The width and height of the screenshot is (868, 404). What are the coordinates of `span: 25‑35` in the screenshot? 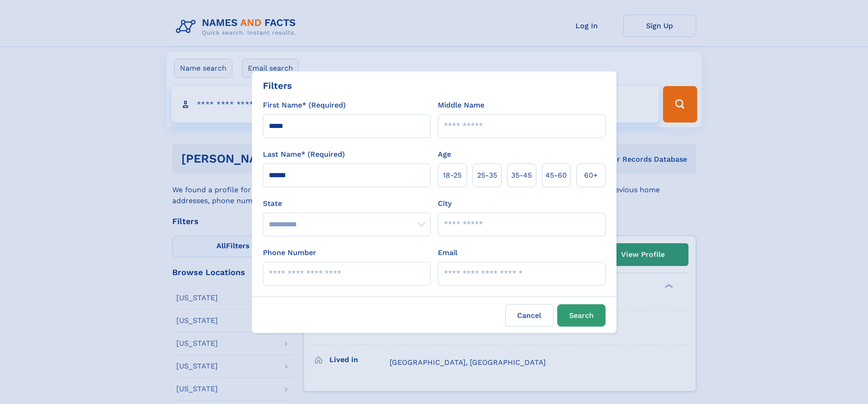 It's located at (487, 175).